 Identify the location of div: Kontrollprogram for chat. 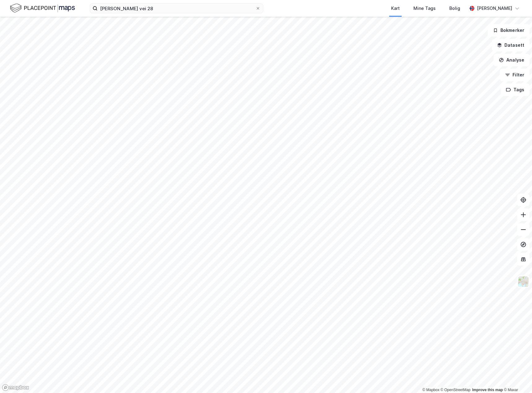
(517, 378).